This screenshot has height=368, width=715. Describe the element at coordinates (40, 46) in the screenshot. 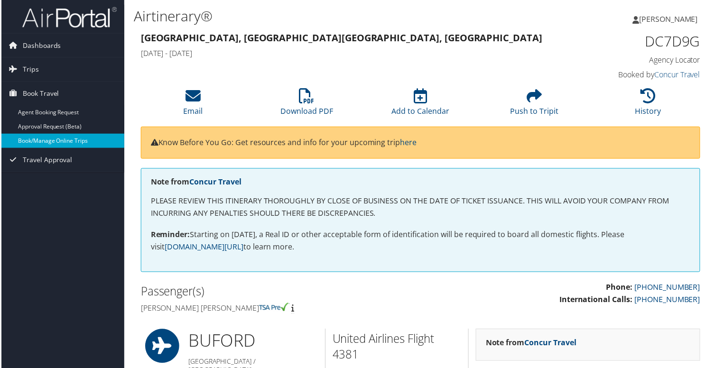

I see `span: Dashboards` at that location.